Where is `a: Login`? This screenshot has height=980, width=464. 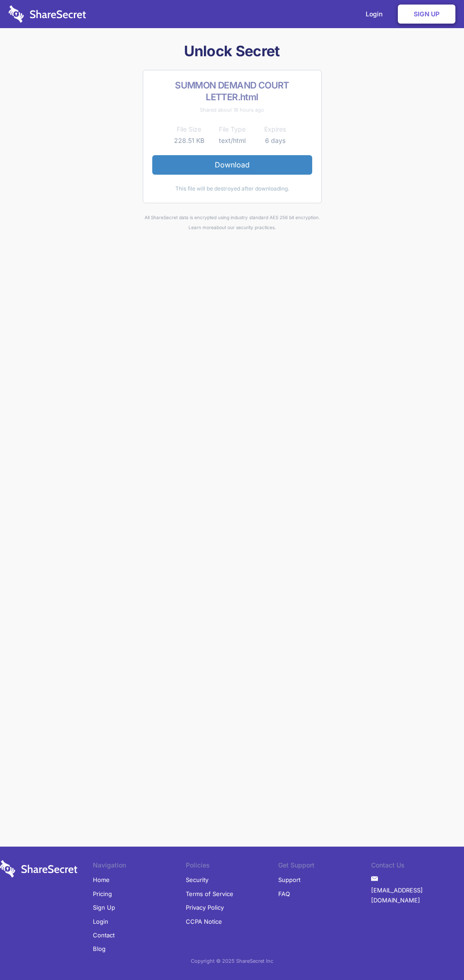 a: Login is located at coordinates (101, 921).